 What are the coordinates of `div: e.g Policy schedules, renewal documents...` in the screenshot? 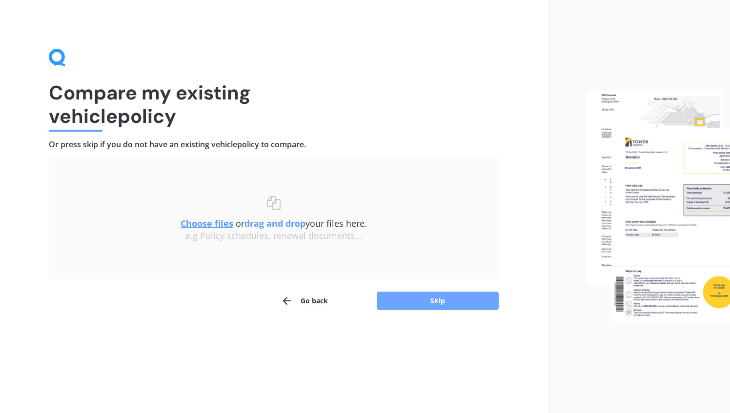 It's located at (274, 236).